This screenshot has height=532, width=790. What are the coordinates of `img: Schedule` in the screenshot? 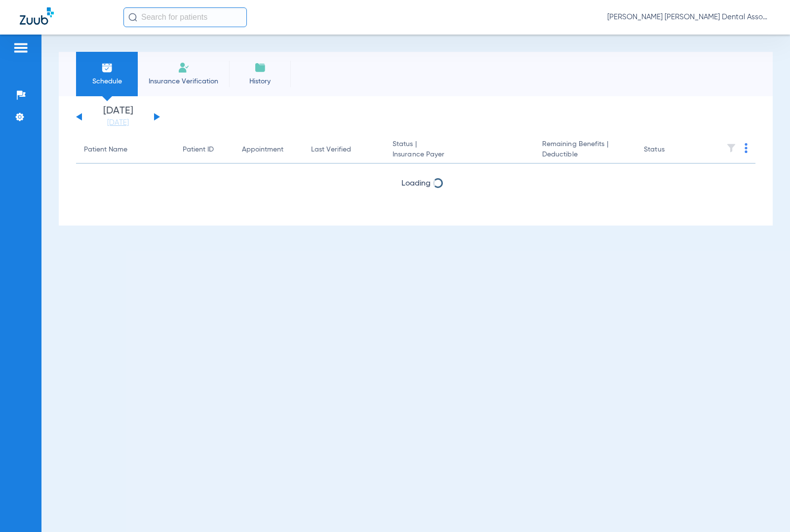 It's located at (107, 68).